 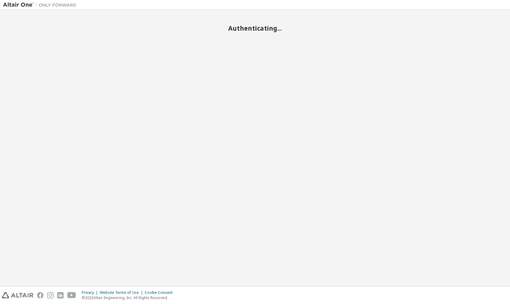 I want to click on img: linkedin.svg, so click(x=60, y=295).